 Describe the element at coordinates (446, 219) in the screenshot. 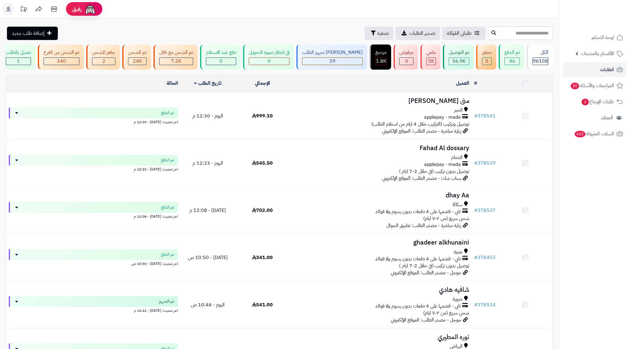

I see `span: شحن سريع (من ٢-٧ ايام)` at that location.